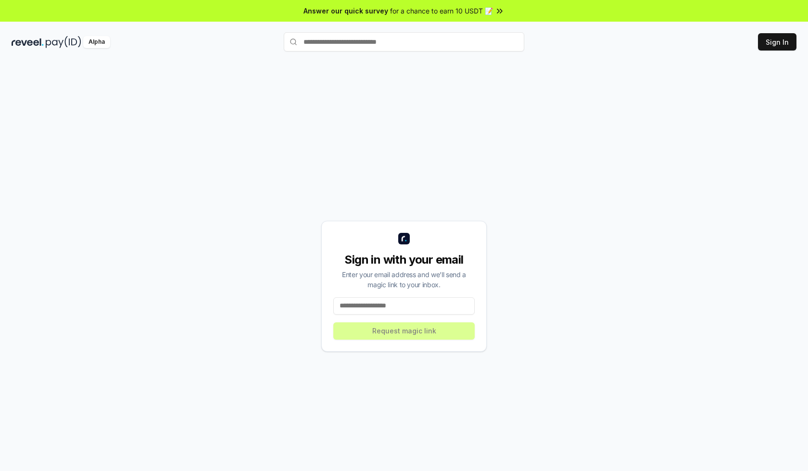 This screenshot has height=471, width=808. I want to click on span: for a chance to earn 10 USDT 📝, so click(442, 11).